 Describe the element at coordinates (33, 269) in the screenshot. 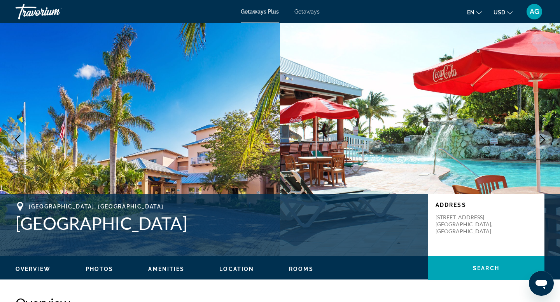

I see `span: Overview` at that location.